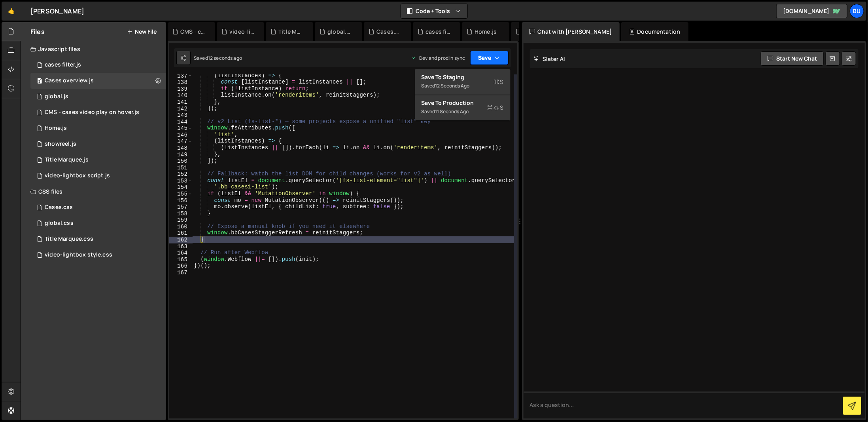 The width and height of the screenshot is (868, 422). I want to click on div: 153, so click(181, 181).